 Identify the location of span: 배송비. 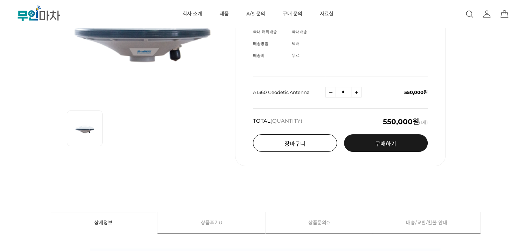
(258, 55).